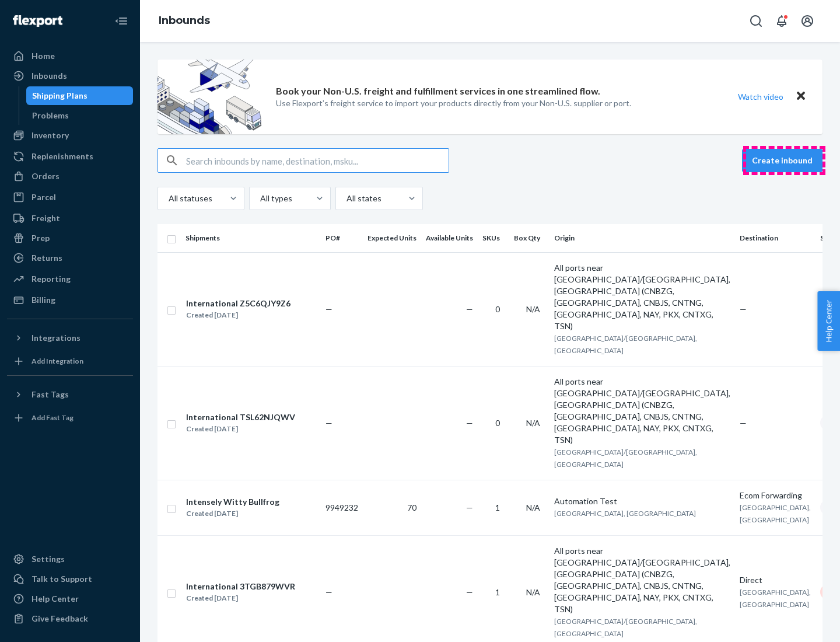  What do you see at coordinates (50, 116) in the screenshot?
I see `div: Problems` at bounding box center [50, 116].